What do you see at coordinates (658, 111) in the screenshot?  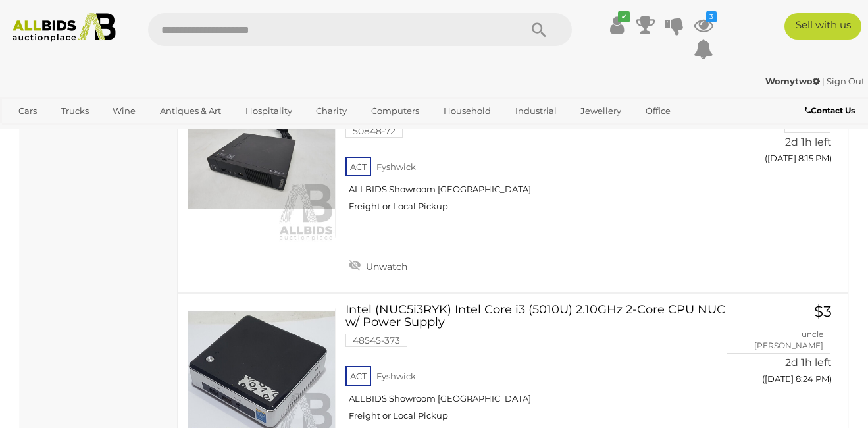 I see `a: Office` at bounding box center [658, 111].